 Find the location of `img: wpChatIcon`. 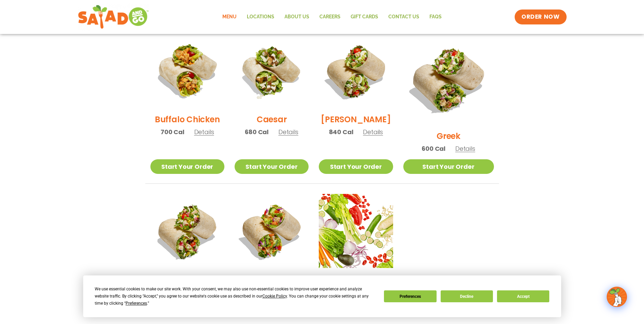

img: wpChatIcon is located at coordinates (617, 297).